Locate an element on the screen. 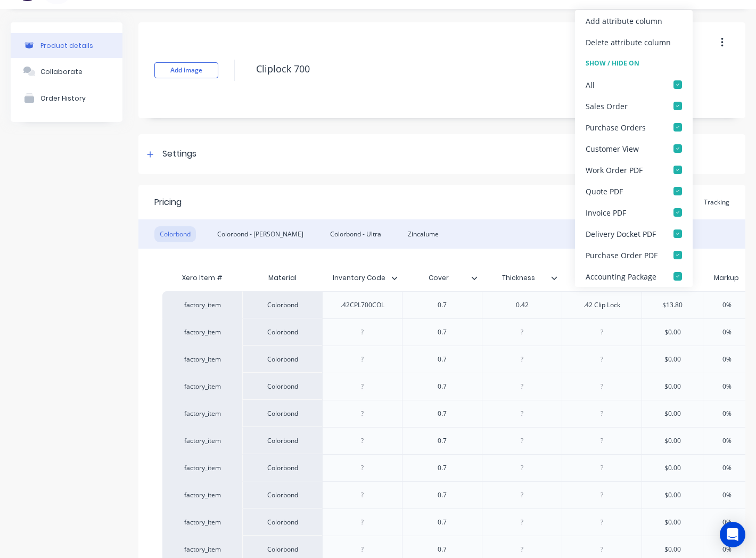  div: Material is located at coordinates (282, 278).